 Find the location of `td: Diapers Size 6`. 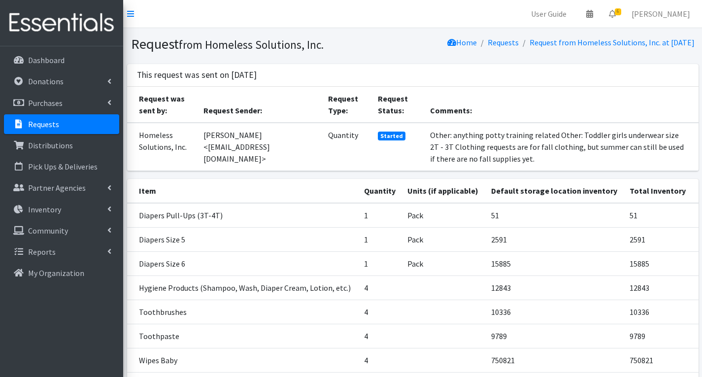

td: Diapers Size 6 is located at coordinates (242, 263).